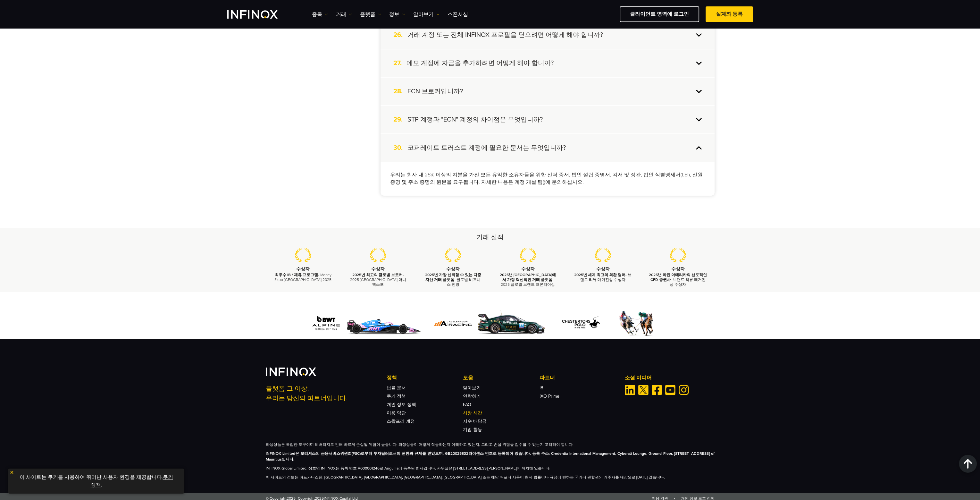 The height and width of the screenshot is (500, 980). I want to click on a: 스폰서십, so click(457, 15).